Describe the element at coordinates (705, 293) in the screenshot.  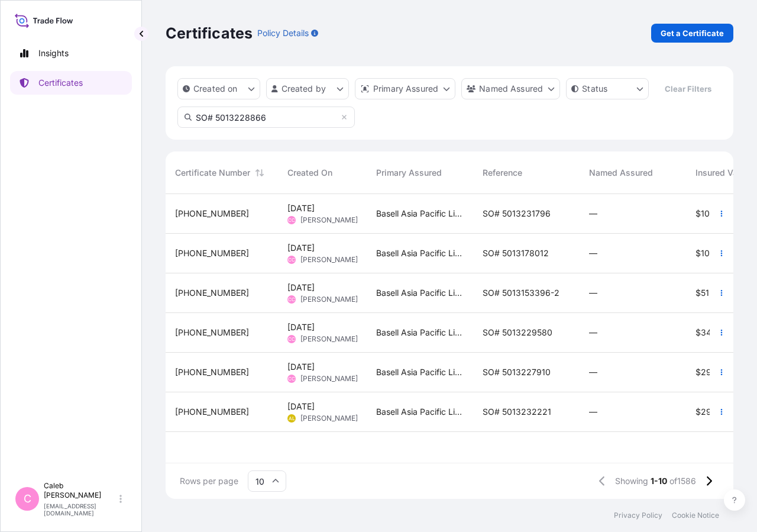
I see `span: 51` at that location.